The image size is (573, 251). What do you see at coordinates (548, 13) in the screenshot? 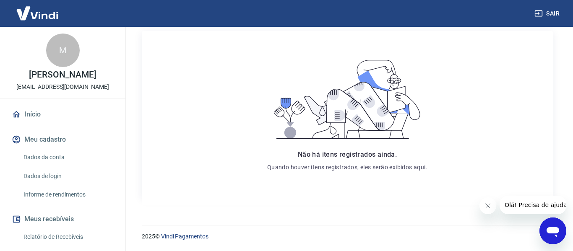
I see `button: Sair` at bounding box center [548, 13].